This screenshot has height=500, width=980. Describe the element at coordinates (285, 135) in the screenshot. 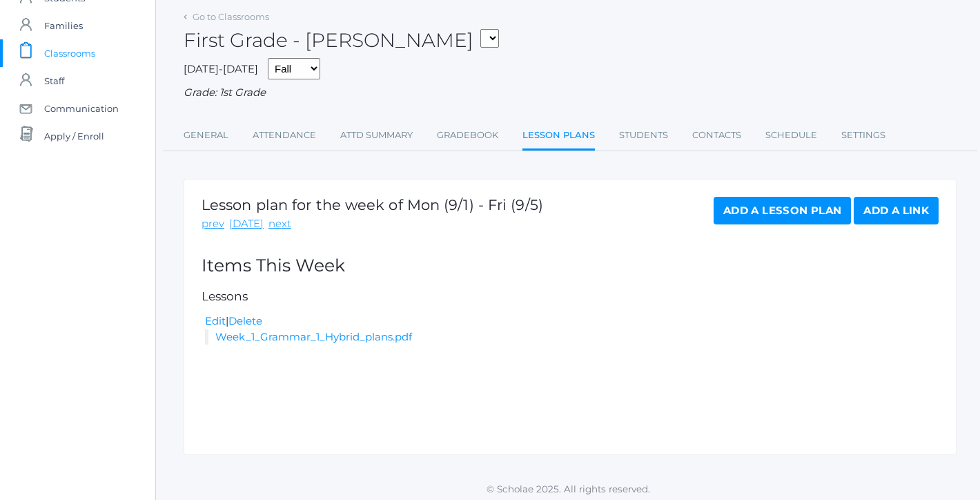

I see `a: Attendance` at that location.